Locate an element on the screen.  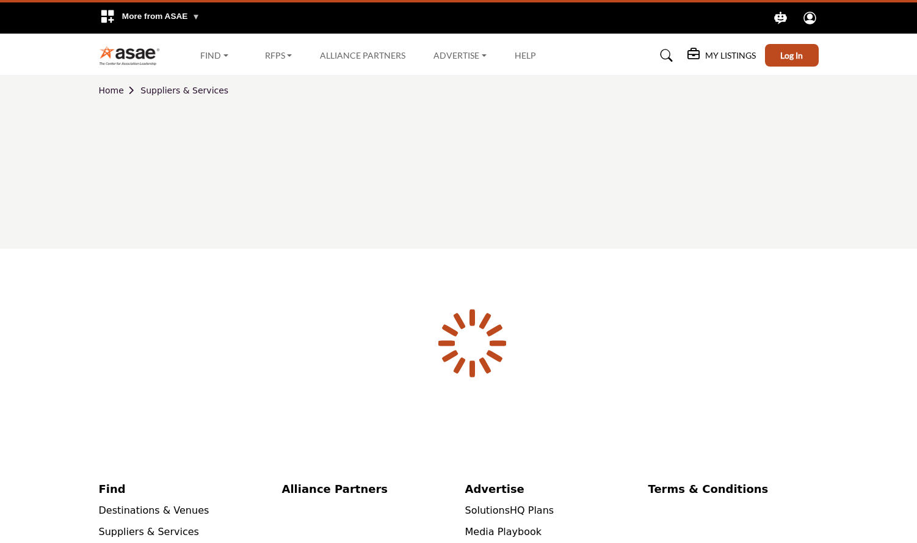
img: Site Logo is located at coordinates (132, 55).